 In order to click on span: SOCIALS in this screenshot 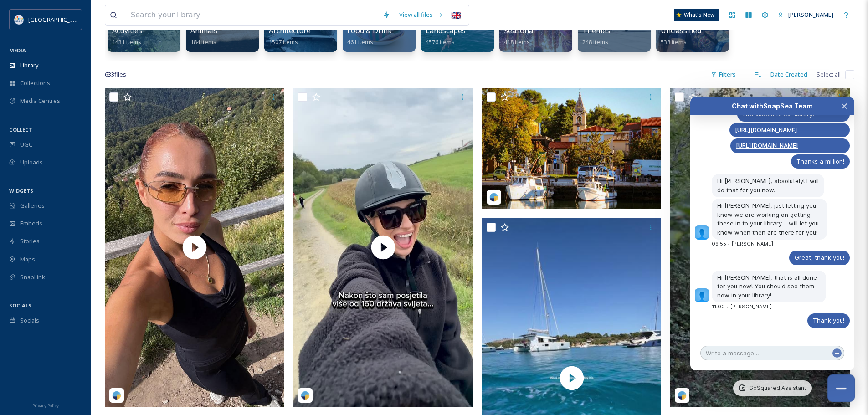, I will do `click(20, 305)`.